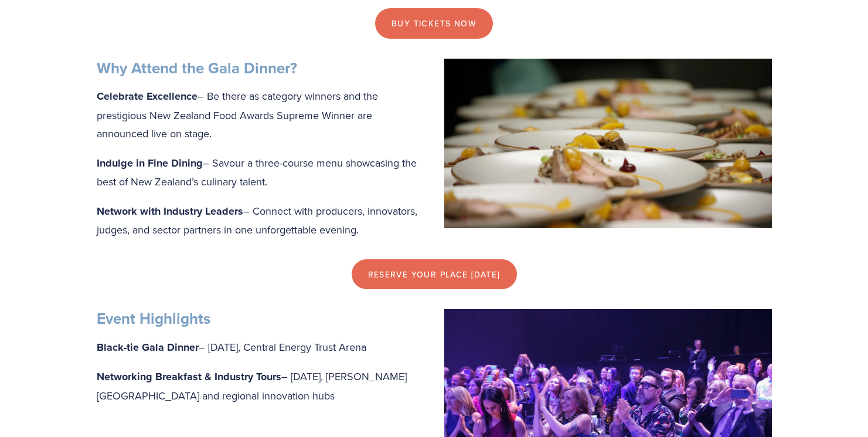 The image size is (868, 437). What do you see at coordinates (434, 24) in the screenshot?
I see `a: Buy tickets now` at bounding box center [434, 24].